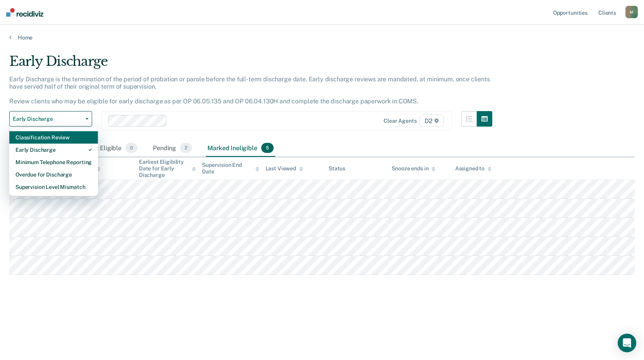 The width and height of the screenshot is (644, 360). Describe the element at coordinates (400, 121) in the screenshot. I see `div: Clear agents` at that location.